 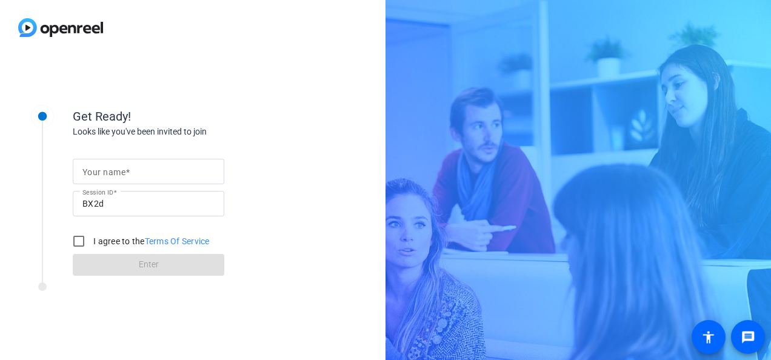 What do you see at coordinates (98, 192) in the screenshot?
I see `mat-label: Session ID` at bounding box center [98, 192].